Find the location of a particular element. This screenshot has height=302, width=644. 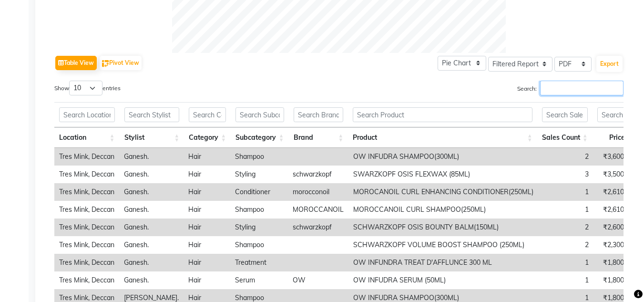

td: ₹3,500.00 is located at coordinates (615, 174).